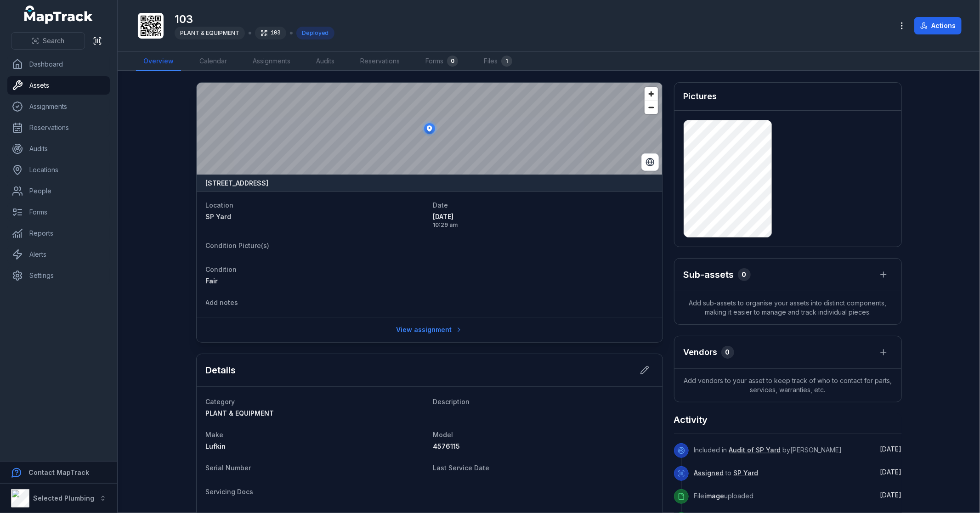 This screenshot has height=513, width=980. I want to click on span: Fair, so click(212, 280).